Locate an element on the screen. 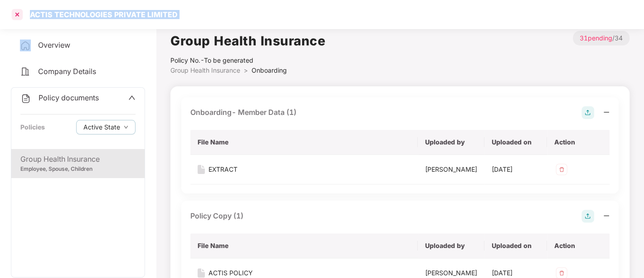 Image resolution: width=644 pixels, height=278 pixels. div: Employee, Spouse, Children is located at coordinates (78, 169).